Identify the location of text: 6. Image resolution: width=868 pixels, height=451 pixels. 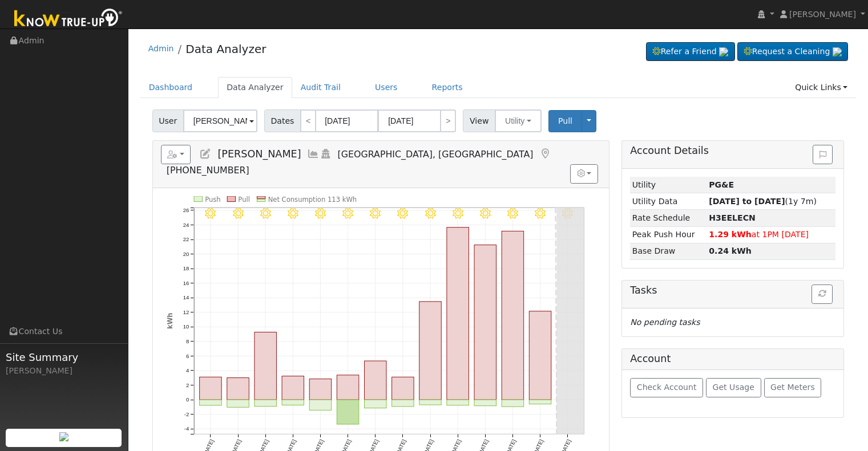
(187, 356).